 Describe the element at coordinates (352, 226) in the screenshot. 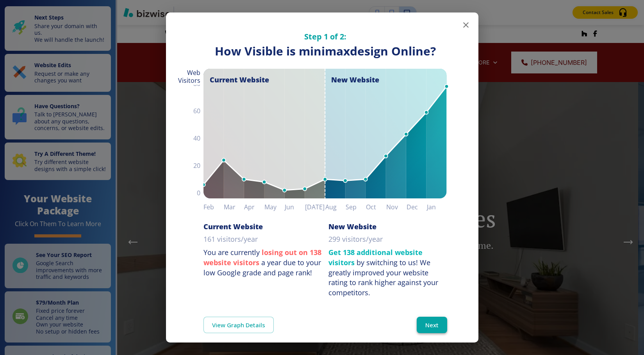

I see `h6: New Website` at that location.